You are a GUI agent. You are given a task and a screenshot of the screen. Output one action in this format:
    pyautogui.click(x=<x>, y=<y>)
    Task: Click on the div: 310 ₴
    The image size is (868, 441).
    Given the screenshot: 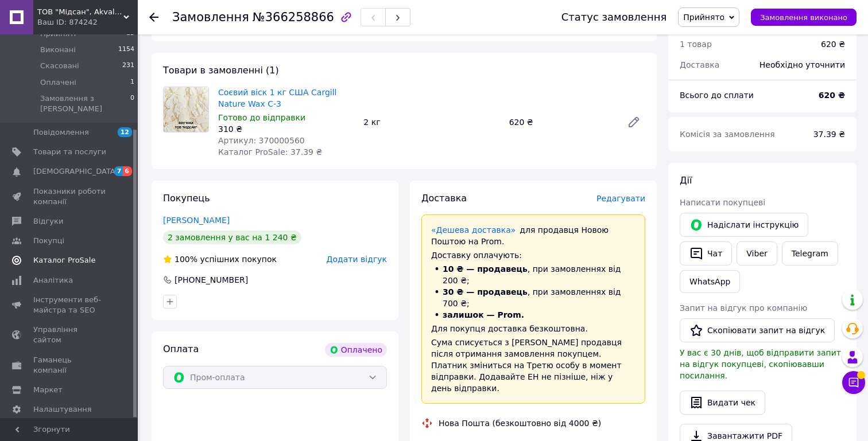 What is the action you would take?
    pyautogui.click(x=286, y=129)
    